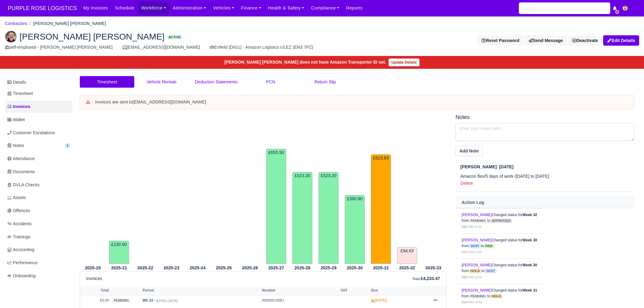 The height and width of the screenshot is (308, 644). What do you see at coordinates (96, 291) in the screenshot?
I see `th: Total` at bounding box center [96, 291].